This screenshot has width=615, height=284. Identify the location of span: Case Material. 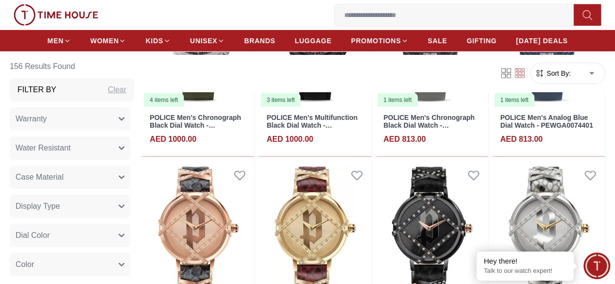
(39, 177).